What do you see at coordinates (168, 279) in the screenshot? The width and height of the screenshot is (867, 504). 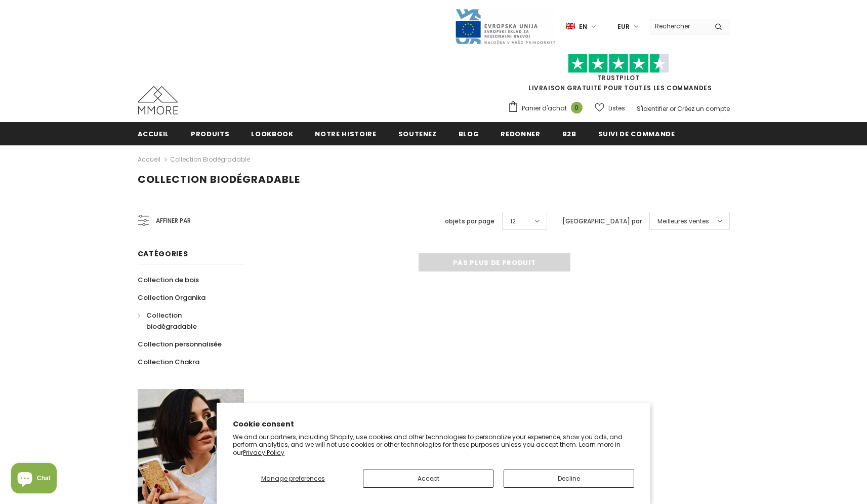 I see `a: Collection de bois` at bounding box center [168, 279].